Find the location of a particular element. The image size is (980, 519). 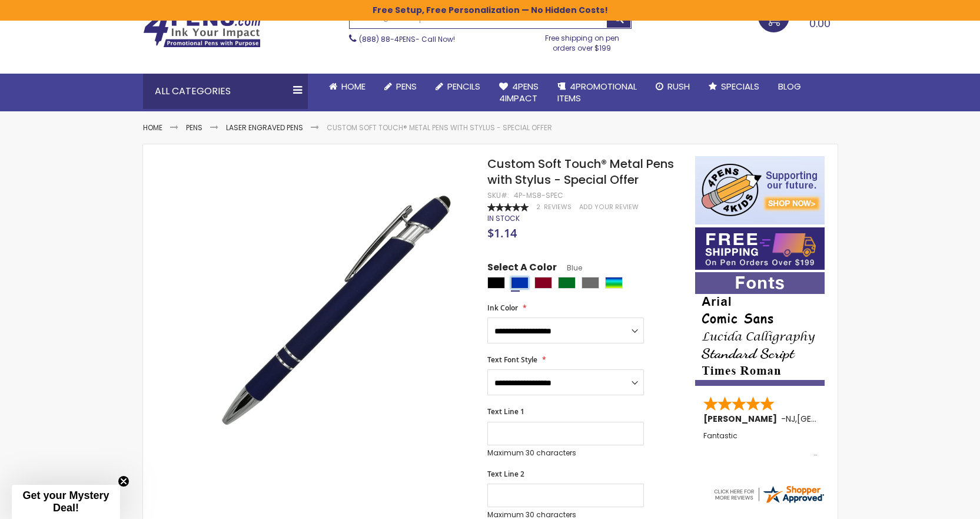

div: 4P-MS8-SPEC is located at coordinates (538, 196).